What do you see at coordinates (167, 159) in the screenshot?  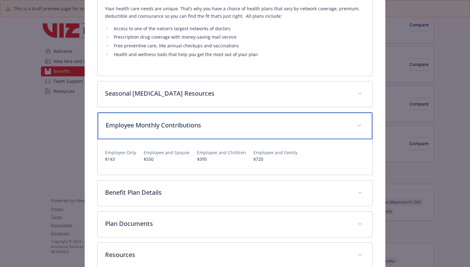 I see `p: $550` at bounding box center [167, 159].